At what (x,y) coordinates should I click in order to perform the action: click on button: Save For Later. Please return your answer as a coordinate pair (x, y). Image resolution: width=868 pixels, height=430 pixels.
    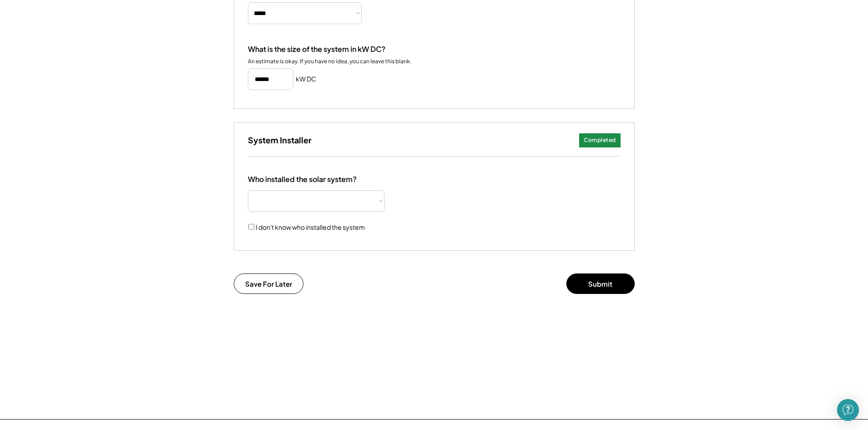
    Looking at the image, I should click on (269, 284).